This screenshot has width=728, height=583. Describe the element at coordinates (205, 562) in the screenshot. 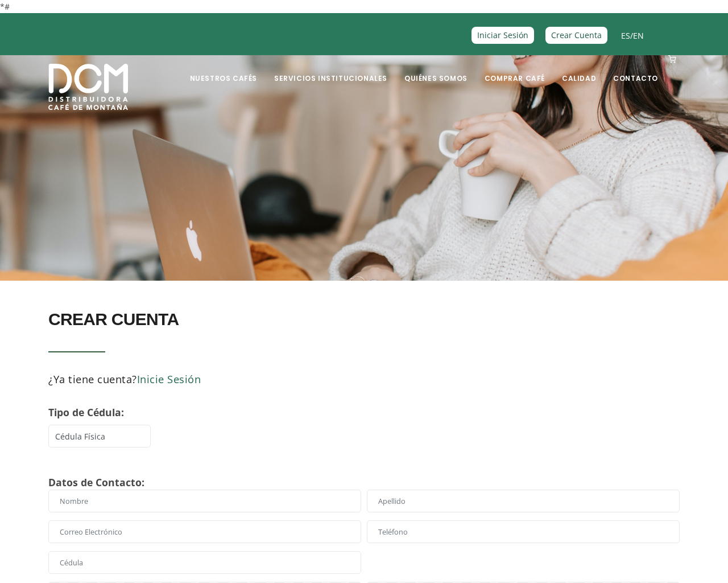

I see `input: Cédula` at that location.